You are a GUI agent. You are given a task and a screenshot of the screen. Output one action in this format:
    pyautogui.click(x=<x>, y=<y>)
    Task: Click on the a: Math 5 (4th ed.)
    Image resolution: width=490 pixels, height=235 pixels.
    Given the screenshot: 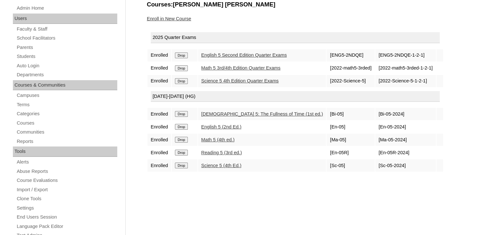 What is the action you would take?
    pyautogui.click(x=218, y=140)
    